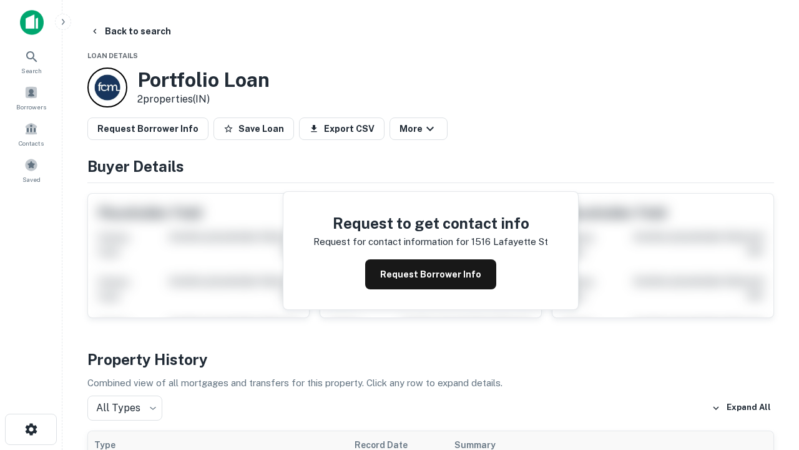 This screenshot has width=799, height=450. I want to click on button: More, so click(418, 129).